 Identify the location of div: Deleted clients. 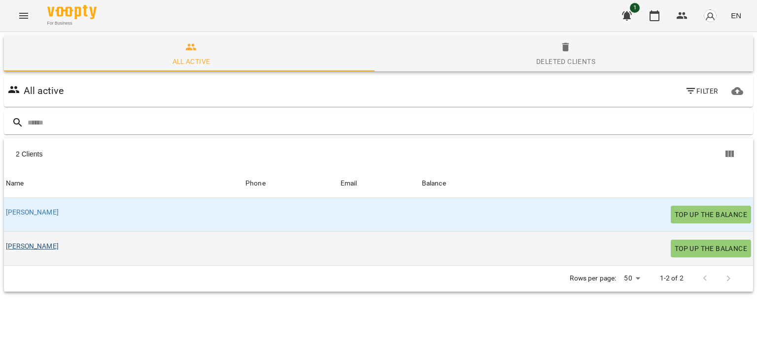
(566, 62).